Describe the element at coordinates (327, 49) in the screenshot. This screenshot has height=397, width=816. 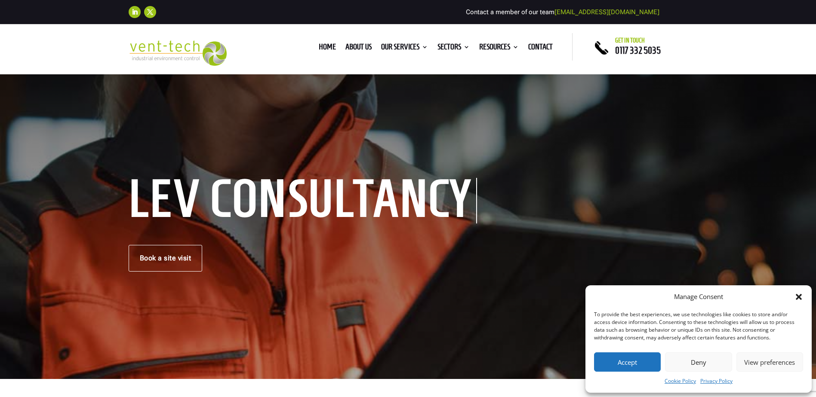
I see `a: Home` at that location.